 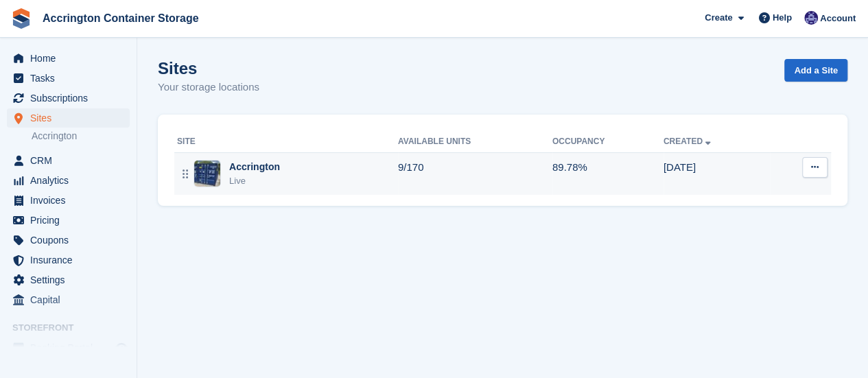 What do you see at coordinates (22, 18) in the screenshot?
I see `img: stora-icon-8386f47178a22dfd0bd8f6a31ec36ba5ce8667c1dd55bd0f319d3a0aa187defe.svg` at bounding box center [22, 18].